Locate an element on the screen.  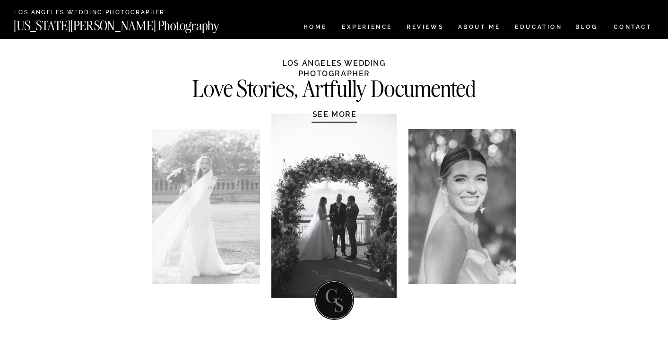
a: ABOUT ME is located at coordinates (479, 28).